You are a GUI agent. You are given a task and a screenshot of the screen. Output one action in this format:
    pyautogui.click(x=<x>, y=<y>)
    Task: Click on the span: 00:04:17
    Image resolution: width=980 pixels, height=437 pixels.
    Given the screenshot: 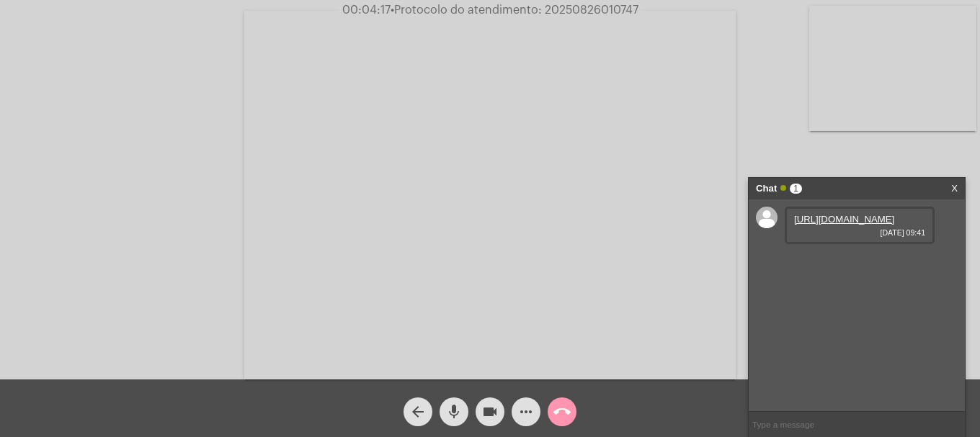 What is the action you would take?
    pyautogui.click(x=366, y=10)
    